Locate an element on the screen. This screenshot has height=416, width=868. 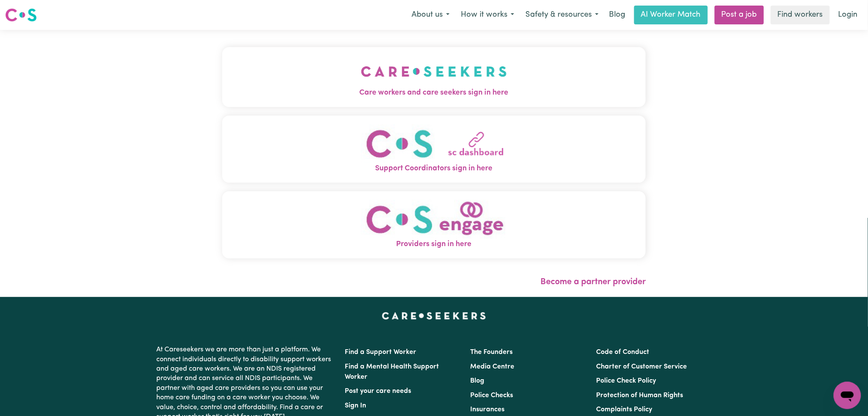
a: Code of Conduct is located at coordinates (623, 352).